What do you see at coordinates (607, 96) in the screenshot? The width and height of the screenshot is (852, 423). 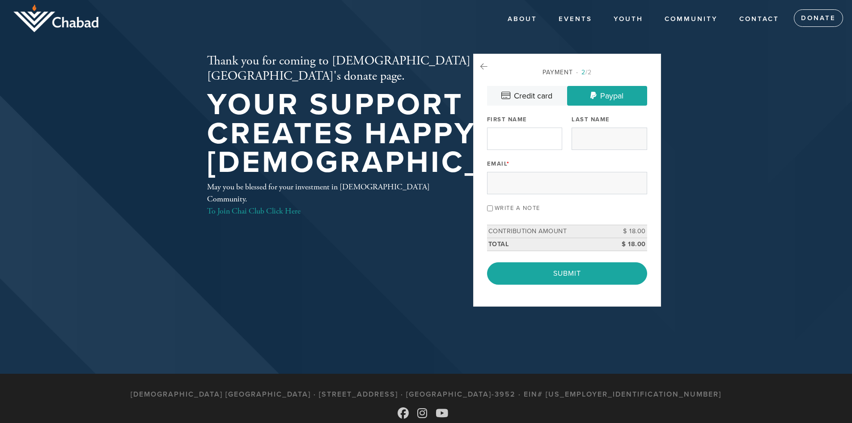 I see `a: Paypal` at bounding box center [607, 96].